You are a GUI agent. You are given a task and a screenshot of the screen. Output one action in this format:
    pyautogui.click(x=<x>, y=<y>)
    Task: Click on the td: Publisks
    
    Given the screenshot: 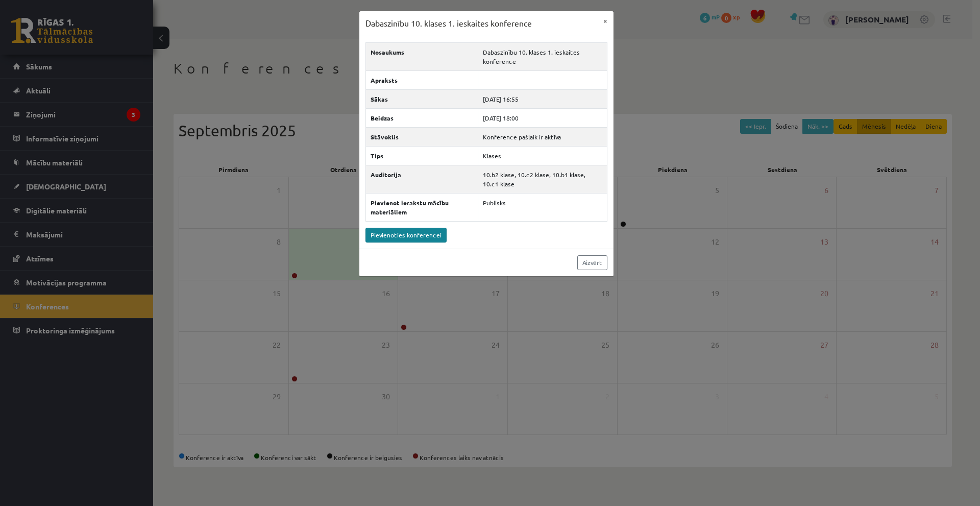 What is the action you would take?
    pyautogui.click(x=543, y=207)
    